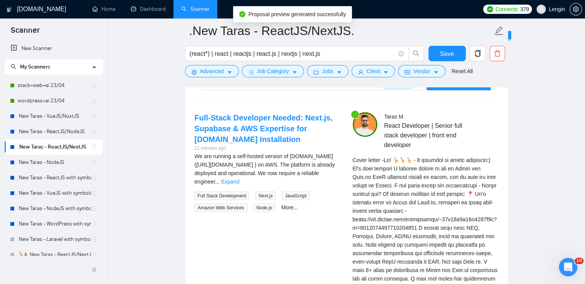  I want to click on span: 379, so click(524, 9).